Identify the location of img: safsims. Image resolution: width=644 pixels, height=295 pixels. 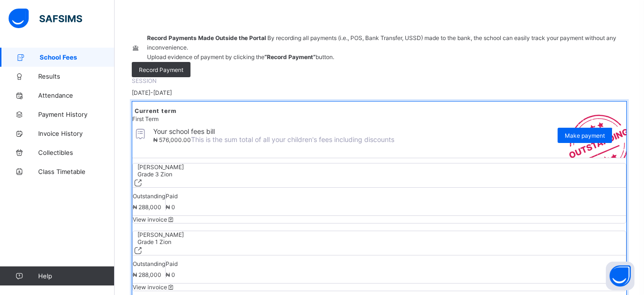
(45, 19).